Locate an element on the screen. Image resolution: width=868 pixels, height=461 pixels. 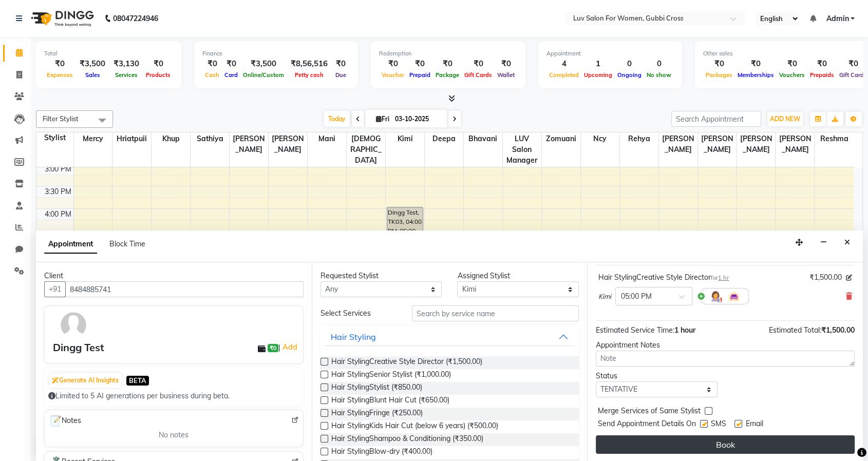
input: Search Appointment is located at coordinates (716, 119).